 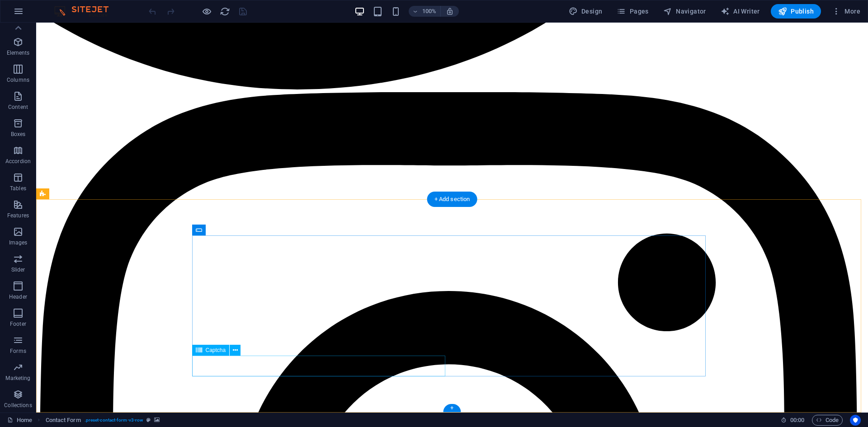 What do you see at coordinates (224, 12) in the screenshot?
I see `i: Reload page` at bounding box center [224, 12].